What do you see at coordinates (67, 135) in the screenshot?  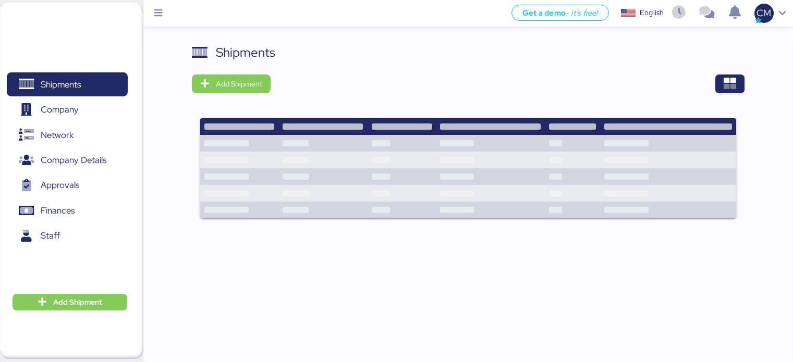 I see `a: Network` at bounding box center [67, 135].